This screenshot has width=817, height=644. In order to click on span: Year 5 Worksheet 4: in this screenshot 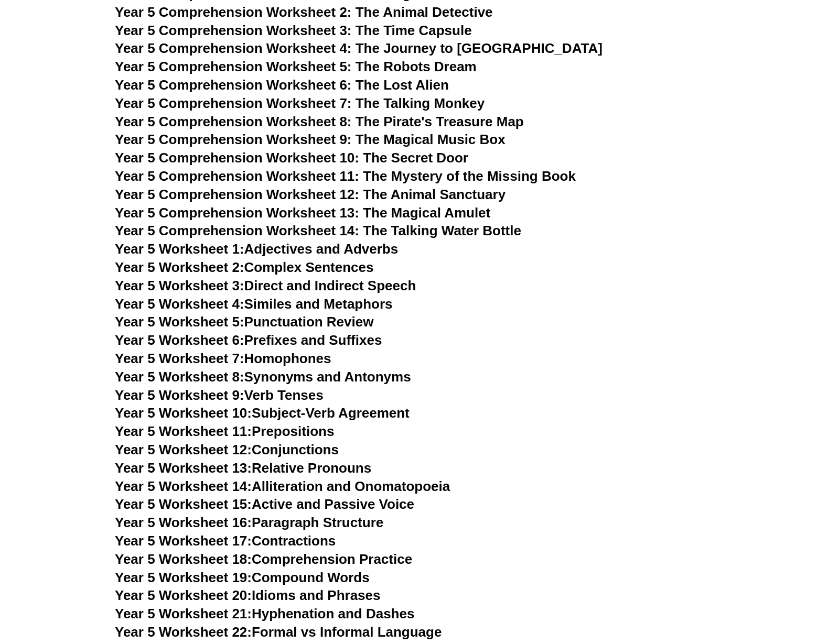, I will do `click(179, 304)`.